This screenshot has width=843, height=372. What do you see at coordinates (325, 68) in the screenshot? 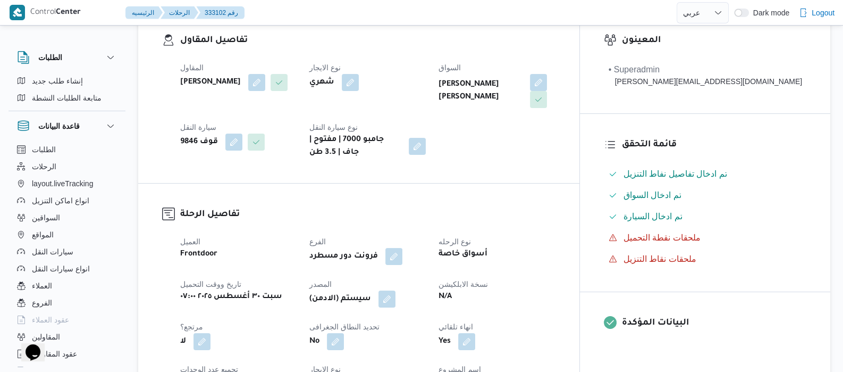
I see `span: نوع الايجار` at bounding box center [325, 68].